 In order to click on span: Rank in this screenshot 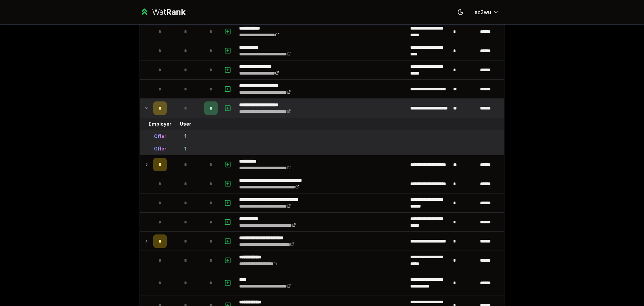, I will do `click(176, 12)`.